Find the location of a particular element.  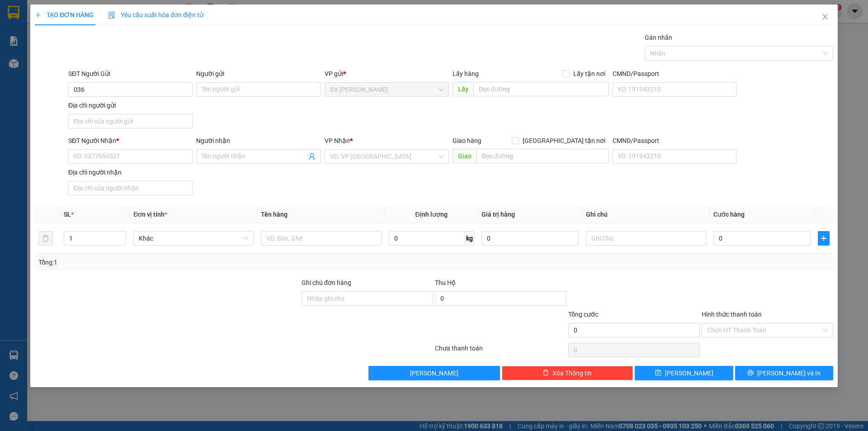

input: Ghi Chú is located at coordinates (646, 238).